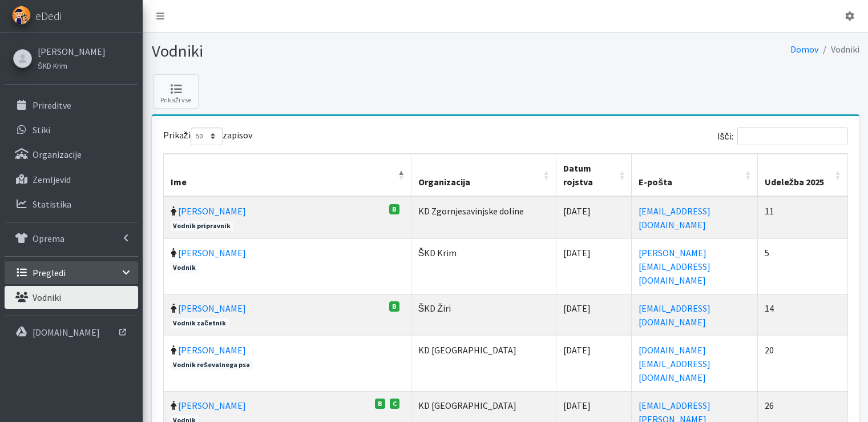 Image resolution: width=868 pixels, height=422 pixels. What do you see at coordinates (47, 297) in the screenshot?
I see `p: Vodniki` at bounding box center [47, 297].